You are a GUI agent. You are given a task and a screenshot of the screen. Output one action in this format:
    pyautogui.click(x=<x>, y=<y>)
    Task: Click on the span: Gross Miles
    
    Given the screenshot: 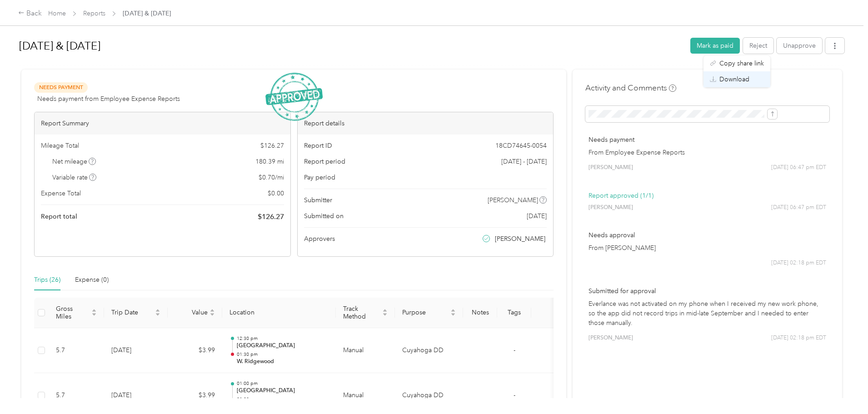 What is the action you would take?
    pyautogui.click(x=73, y=313)
    